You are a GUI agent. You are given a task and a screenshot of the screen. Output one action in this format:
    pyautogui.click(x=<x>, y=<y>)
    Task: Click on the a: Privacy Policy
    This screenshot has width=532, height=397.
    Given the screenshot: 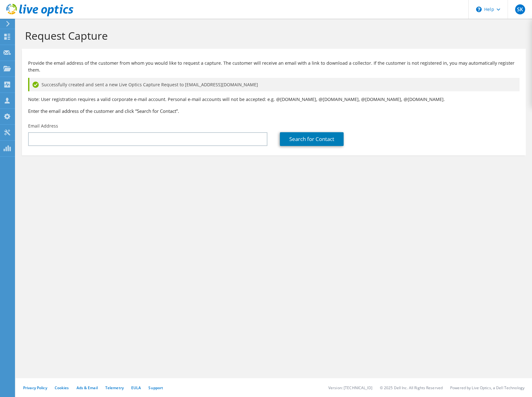 What is the action you would take?
    pyautogui.click(x=35, y=388)
    